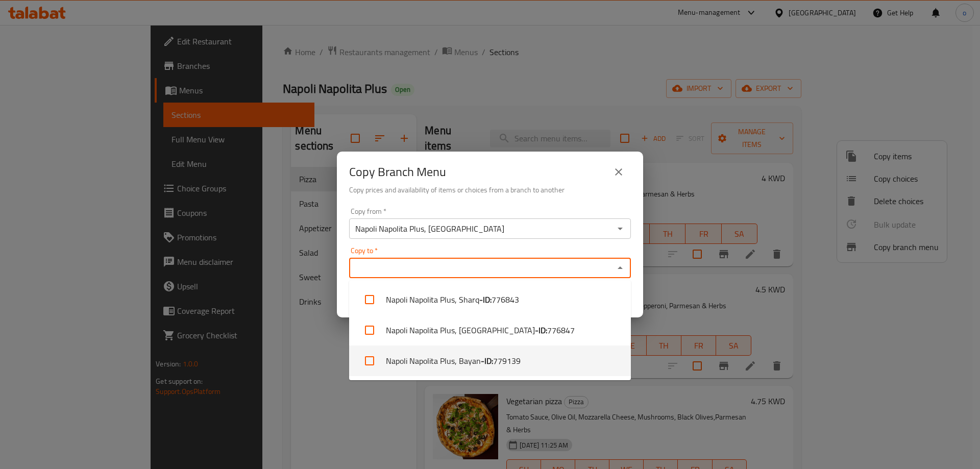  I want to click on h6: Copy prices and availability of items or choices from a branch to another, so click(490, 189).